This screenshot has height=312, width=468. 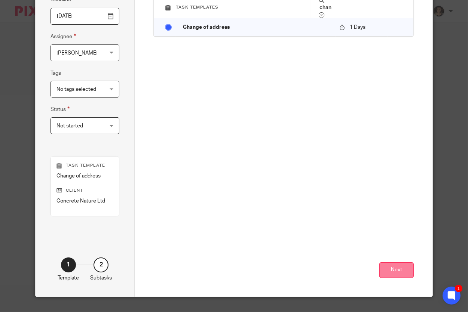 What do you see at coordinates (68, 278) in the screenshot?
I see `p: Template` at bounding box center [68, 278].